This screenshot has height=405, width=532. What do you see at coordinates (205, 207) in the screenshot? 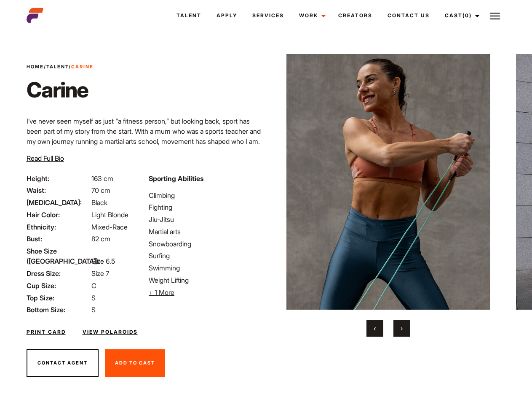
I see `li: Fighting` at bounding box center [205, 207].